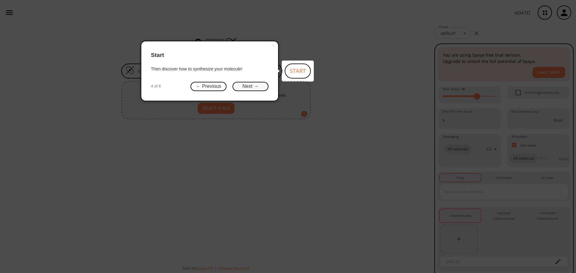  Describe the element at coordinates (209, 86) in the screenshot. I see `button: ← Previous` at that location.